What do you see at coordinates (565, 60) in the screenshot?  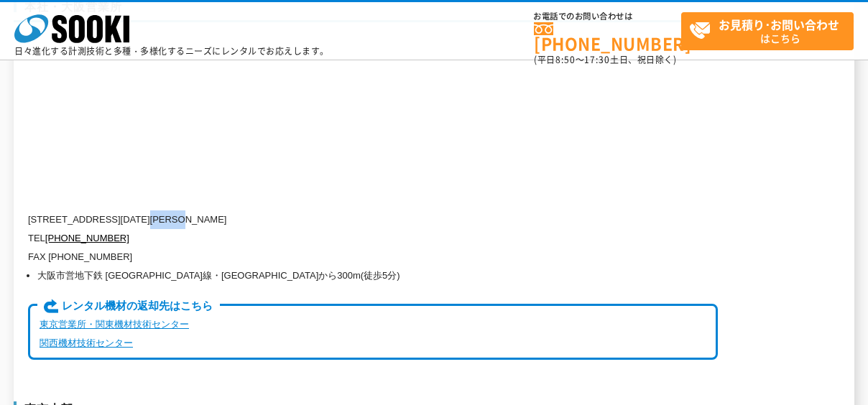 I see `span: 8:50` at bounding box center [565, 60].